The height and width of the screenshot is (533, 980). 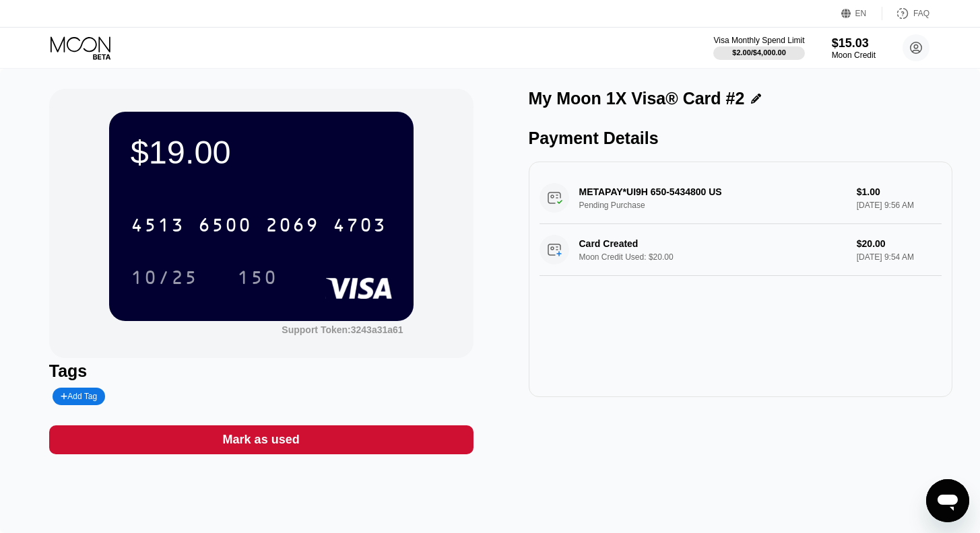 What do you see at coordinates (225, 227) in the screenshot?
I see `div: 6500` at bounding box center [225, 227].